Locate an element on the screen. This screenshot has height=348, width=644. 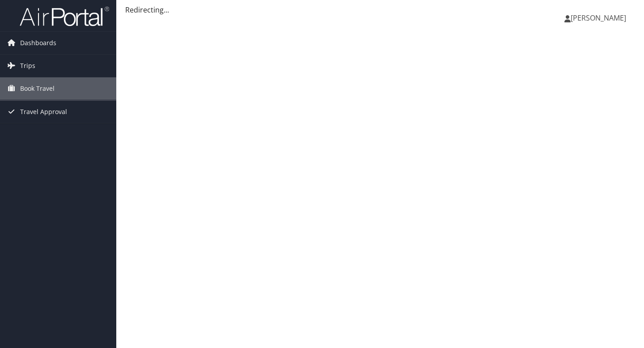
span: Travel Approval is located at coordinates (44, 112).